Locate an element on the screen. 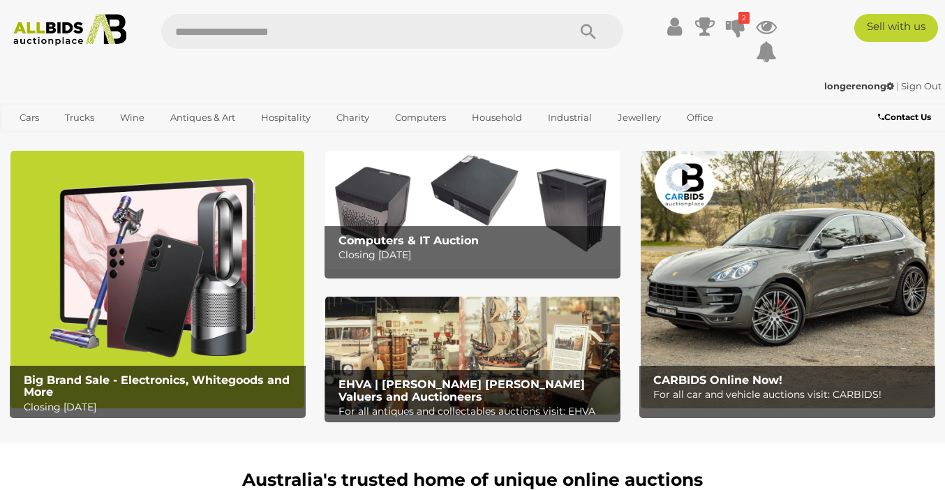 The width and height of the screenshot is (945, 490). a: Charity is located at coordinates (352, 117).